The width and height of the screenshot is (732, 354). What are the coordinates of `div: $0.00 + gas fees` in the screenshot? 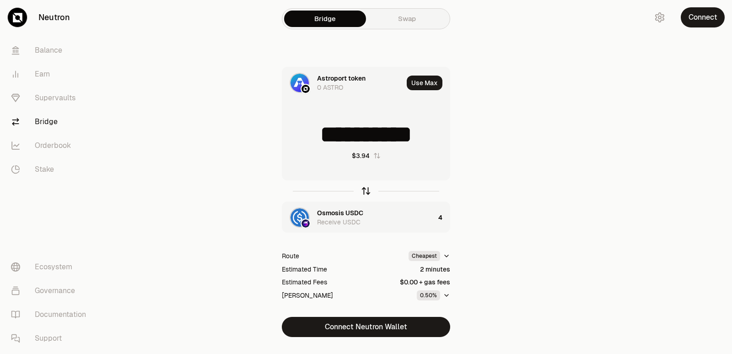 It's located at (425, 282).